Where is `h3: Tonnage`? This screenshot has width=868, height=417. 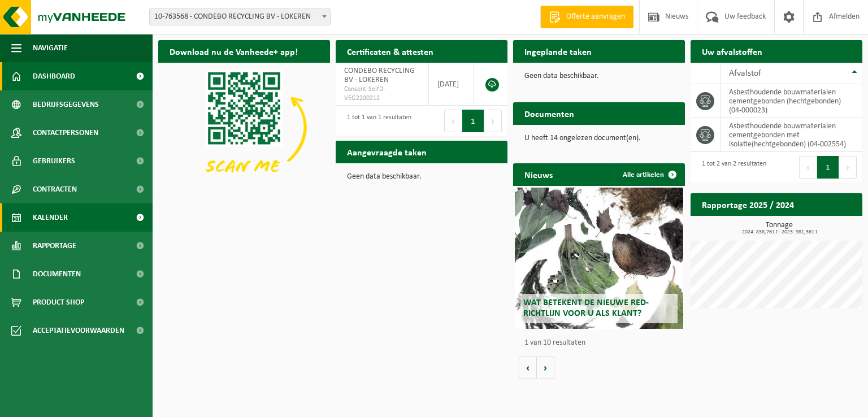 h3: Tonnage is located at coordinates (779, 228).